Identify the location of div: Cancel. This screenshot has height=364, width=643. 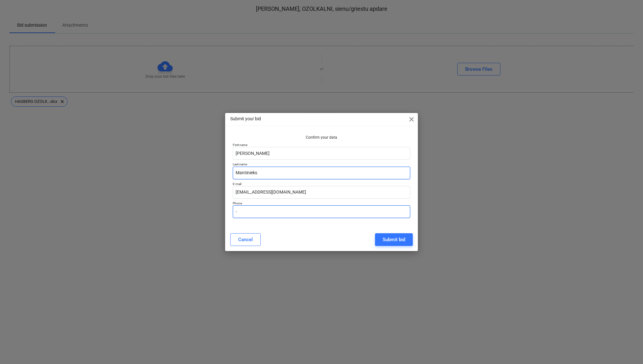
(246, 239).